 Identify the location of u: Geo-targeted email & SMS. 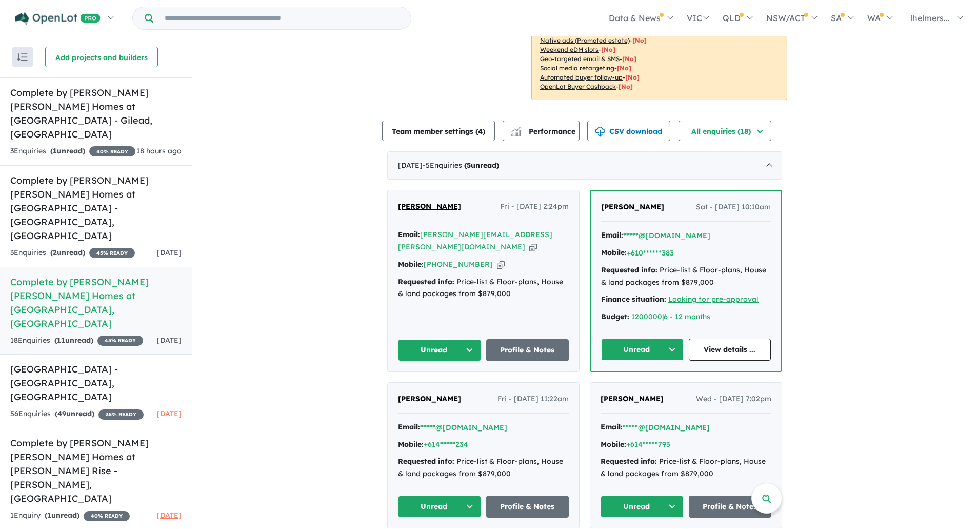
(580, 58).